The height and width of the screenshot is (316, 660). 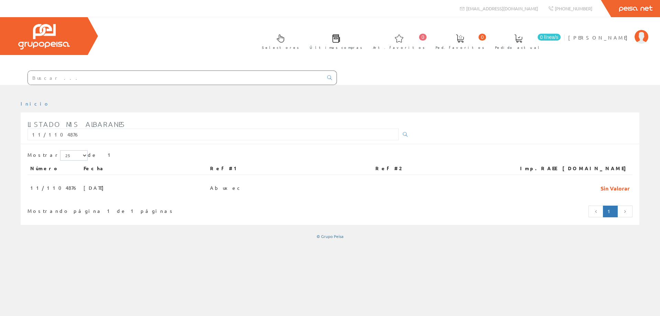 I want to click on a: Página anterior, so click(x=596, y=211).